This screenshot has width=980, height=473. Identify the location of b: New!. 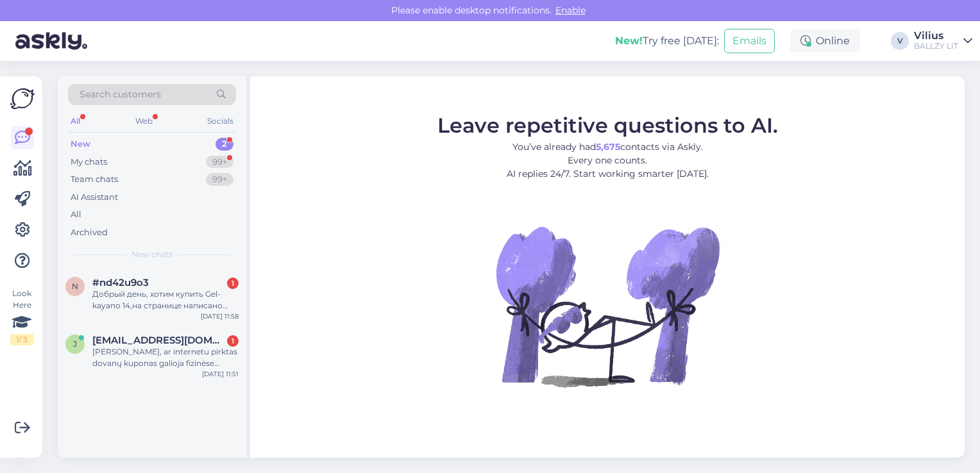
(628, 41).